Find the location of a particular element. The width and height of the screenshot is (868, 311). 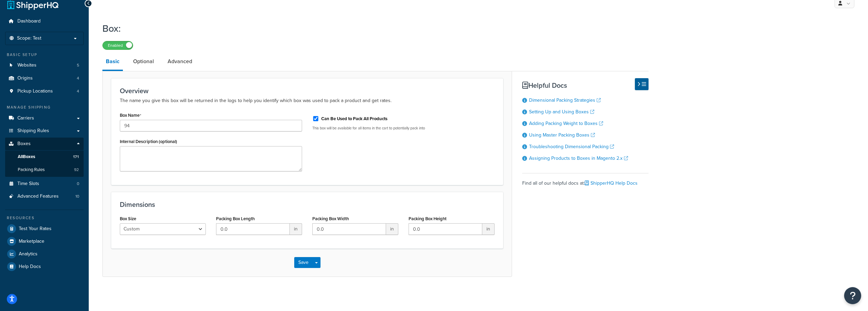

li: Websites is located at coordinates (44, 65).